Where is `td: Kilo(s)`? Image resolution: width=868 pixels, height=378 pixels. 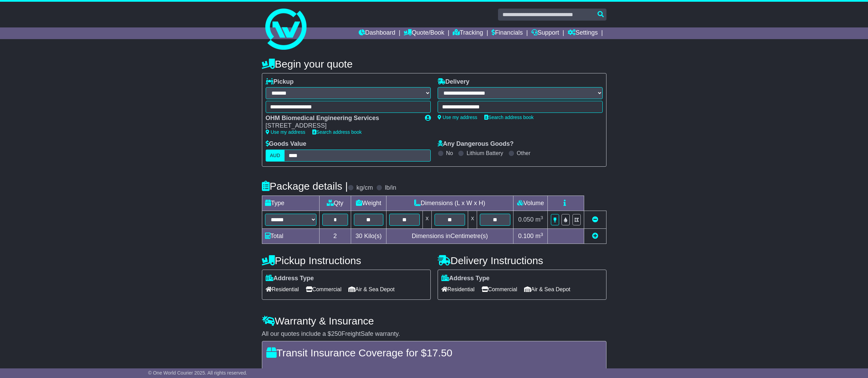
td: Kilo(s) is located at coordinates (369, 237).